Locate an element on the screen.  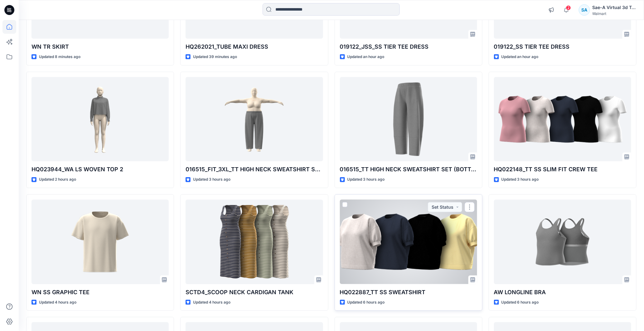
p: 016515_TT HIGH NECK SWEATSHIRT SET (BOTTOM) is located at coordinates (409, 169).